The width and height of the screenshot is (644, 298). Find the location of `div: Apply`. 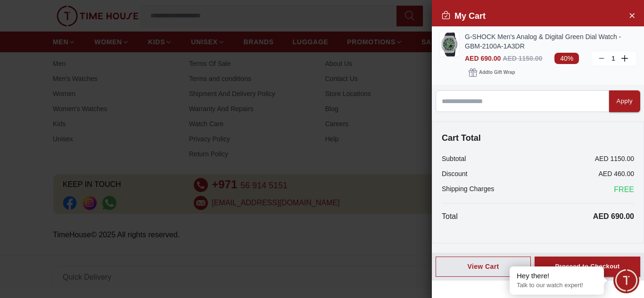

div: Apply is located at coordinates (624, 101).